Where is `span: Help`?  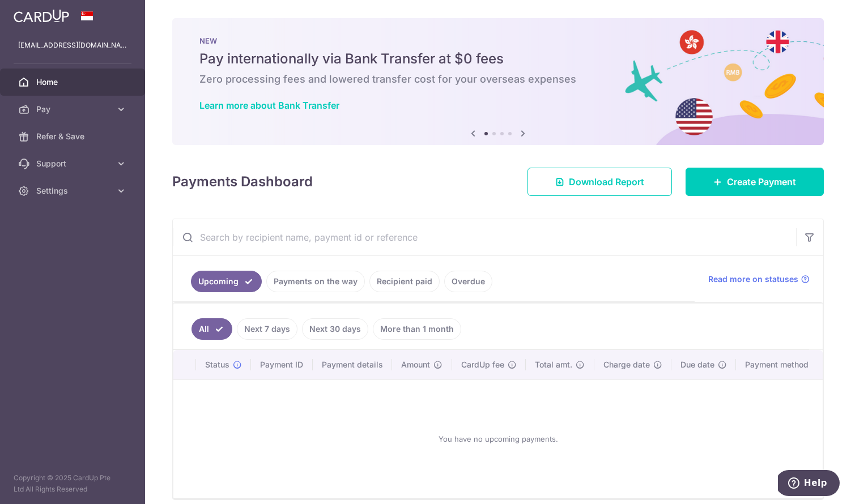
span: Help is located at coordinates (37, 13).